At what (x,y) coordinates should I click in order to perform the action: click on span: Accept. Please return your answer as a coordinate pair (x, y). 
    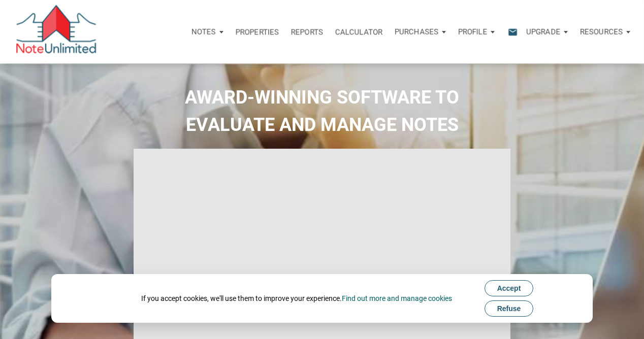
    Looking at the image, I should click on (509, 288).